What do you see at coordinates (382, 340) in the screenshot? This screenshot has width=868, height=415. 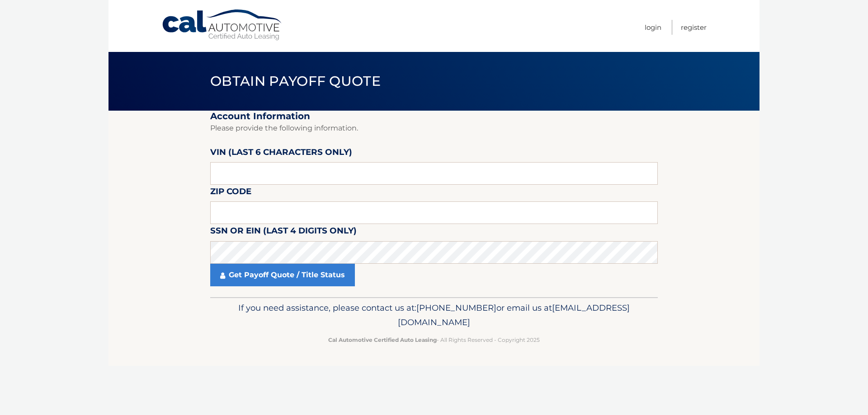 I see `strong: Cal Automotive Certified Auto Leasing` at bounding box center [382, 340].